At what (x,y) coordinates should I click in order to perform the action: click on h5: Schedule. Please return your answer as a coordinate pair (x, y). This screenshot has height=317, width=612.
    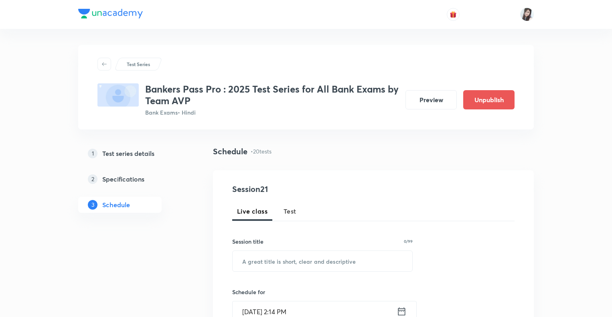
    Looking at the image, I should click on (116, 205).